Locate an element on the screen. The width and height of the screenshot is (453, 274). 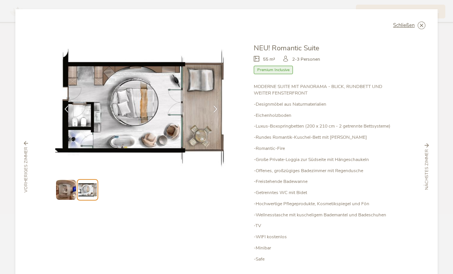
p: -Wellnesstasche mit kuscheligem Bademantel und Badeschuhen is located at coordinates (326, 215).